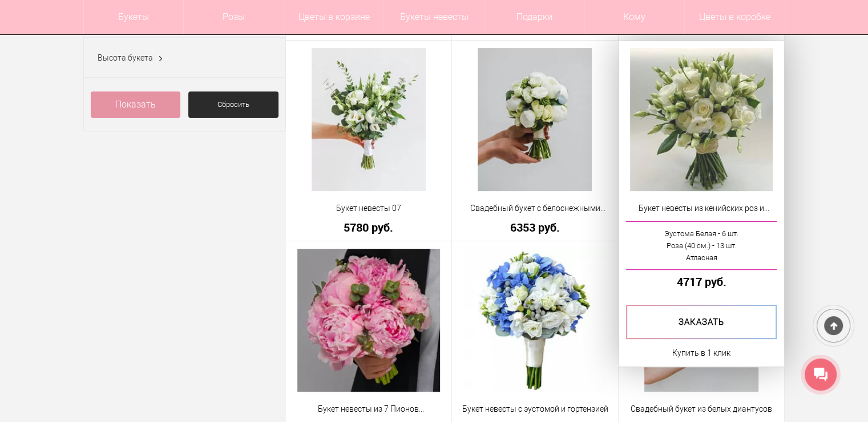  What do you see at coordinates (702, 408) in the screenshot?
I see `span: Свадебный букет из белых диантусов` at bounding box center [702, 408].